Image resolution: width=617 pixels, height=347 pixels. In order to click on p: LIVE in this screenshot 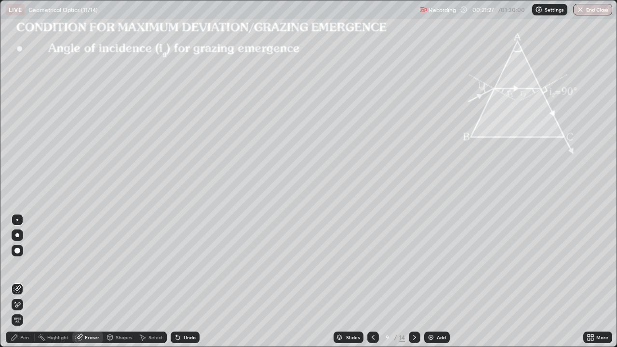, I will do `click(15, 10)`.